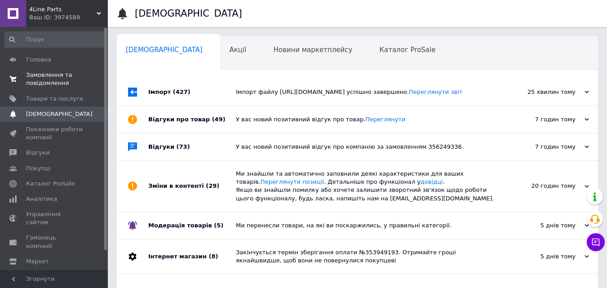 The height and width of the screenshot is (288, 607). I want to click on span: (49), so click(219, 119).